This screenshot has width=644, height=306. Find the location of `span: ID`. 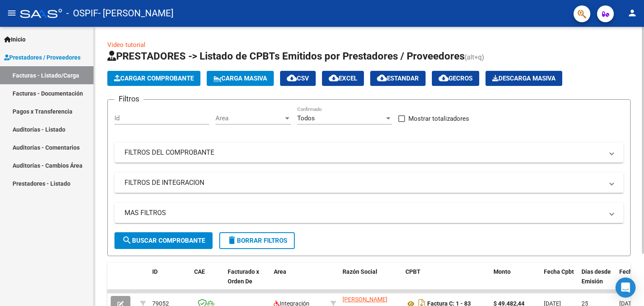

span: ID is located at coordinates (155, 272).